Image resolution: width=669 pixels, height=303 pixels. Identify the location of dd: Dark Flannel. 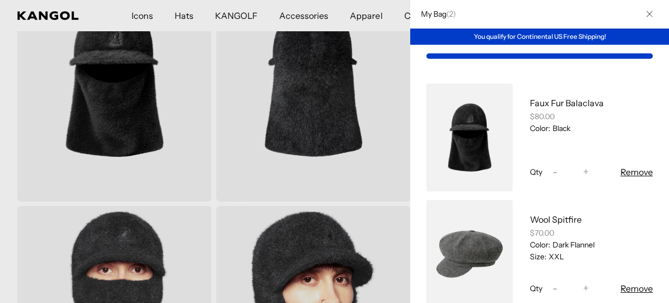
(573, 245).